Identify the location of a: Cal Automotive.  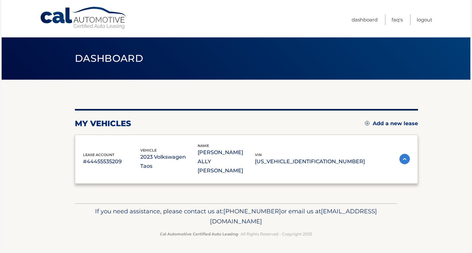
(84, 18).